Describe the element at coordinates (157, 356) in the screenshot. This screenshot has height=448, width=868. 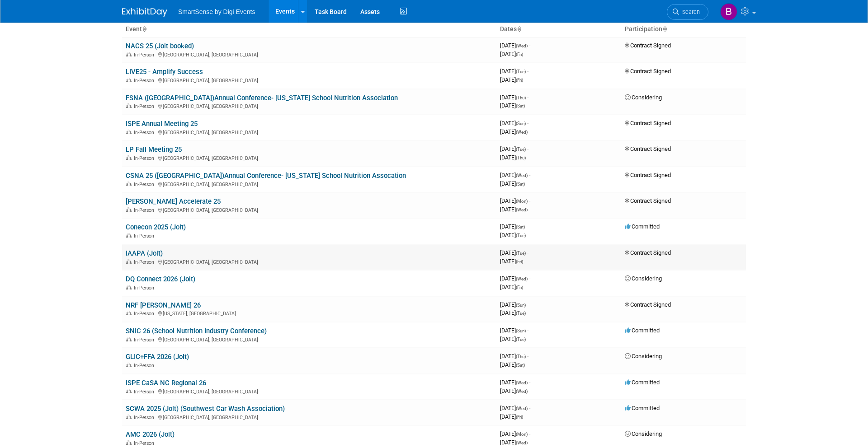
I see `a: GLIC+FFA 2026 (Jolt)` at that location.